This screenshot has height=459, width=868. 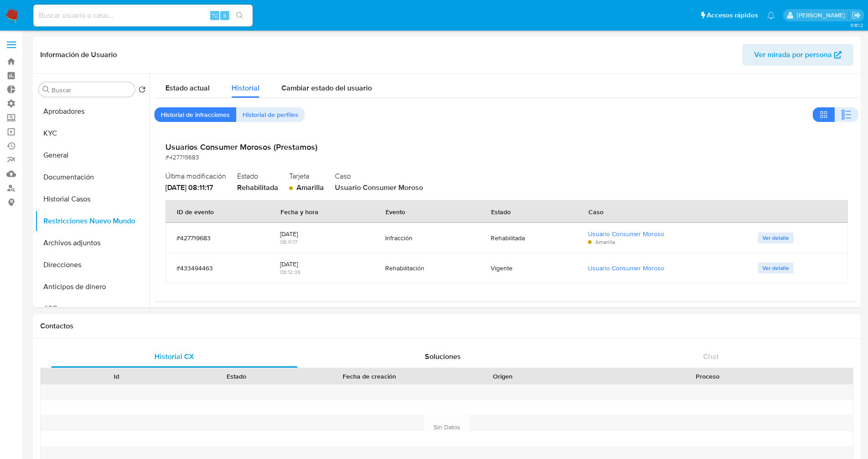 I want to click on button: search-icon, so click(x=240, y=15).